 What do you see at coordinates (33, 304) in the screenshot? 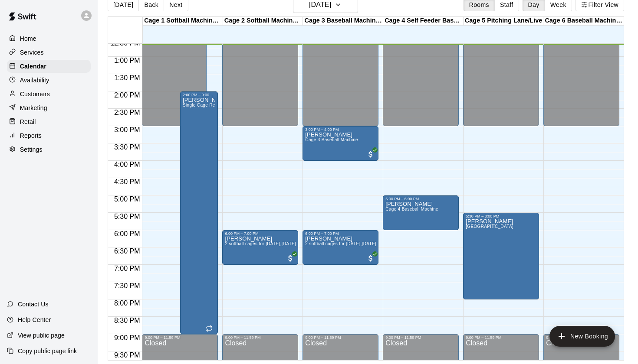
I see `p: Contact Us` at bounding box center [33, 304].